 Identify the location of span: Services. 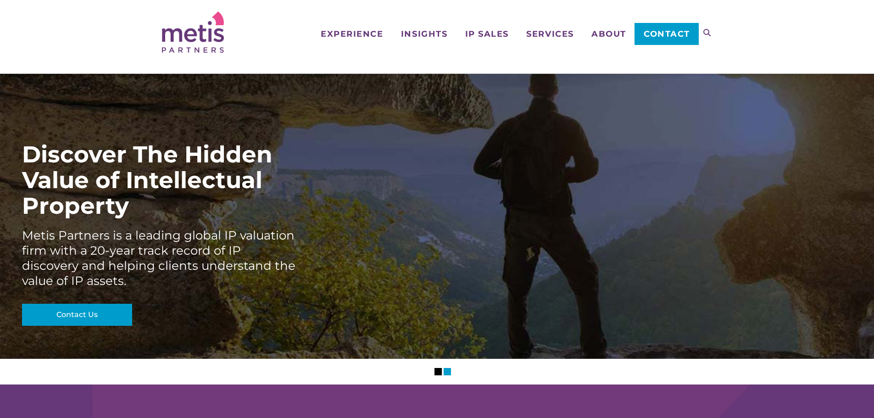
(550, 34).